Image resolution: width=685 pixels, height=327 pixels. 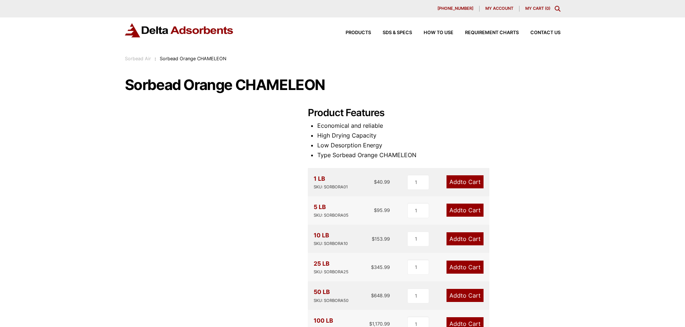 What do you see at coordinates (380, 324) in the screenshot?
I see `bdi: 1,170.99` at bounding box center [380, 324].